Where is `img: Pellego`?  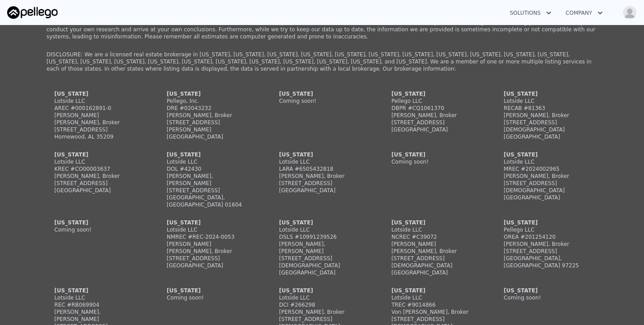 img: Pellego is located at coordinates (32, 13).